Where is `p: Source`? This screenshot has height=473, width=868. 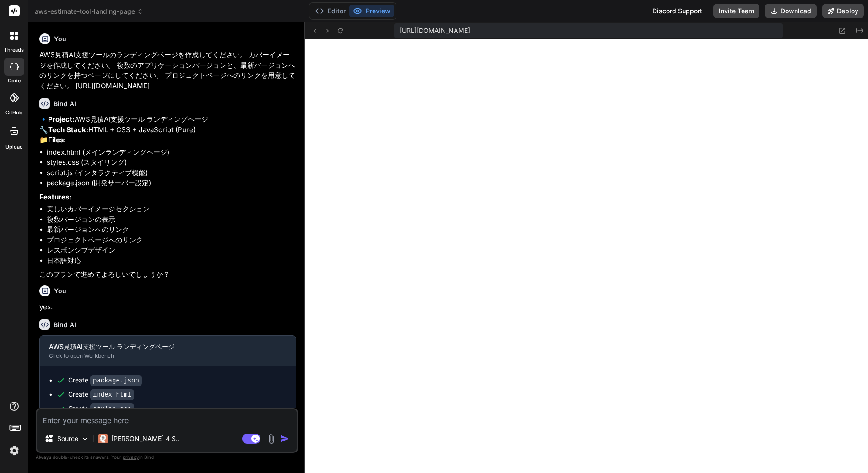 p: Source is located at coordinates (68, 439).